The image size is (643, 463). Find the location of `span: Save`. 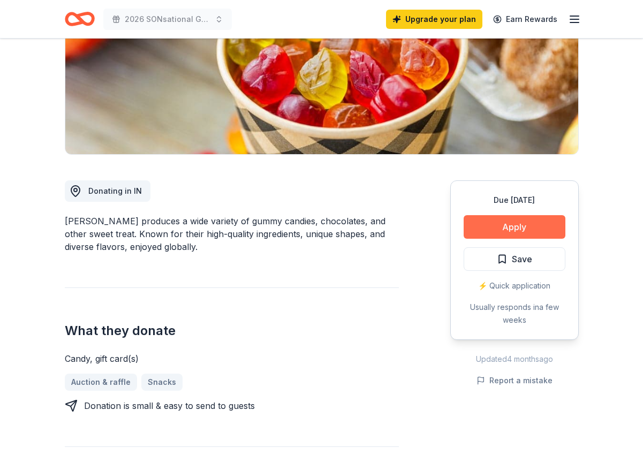

span: Save is located at coordinates (522, 259).